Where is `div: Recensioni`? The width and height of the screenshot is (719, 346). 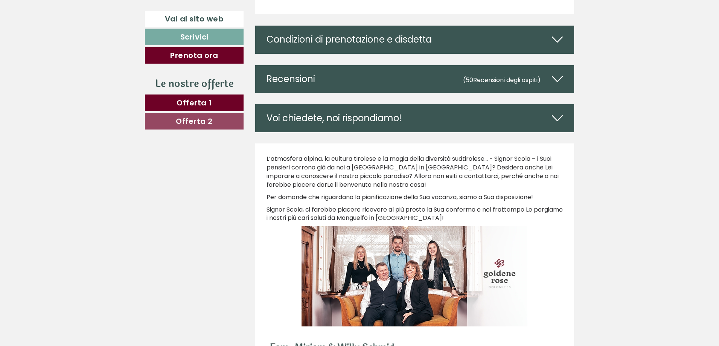
div: Recensioni is located at coordinates (415, 79).